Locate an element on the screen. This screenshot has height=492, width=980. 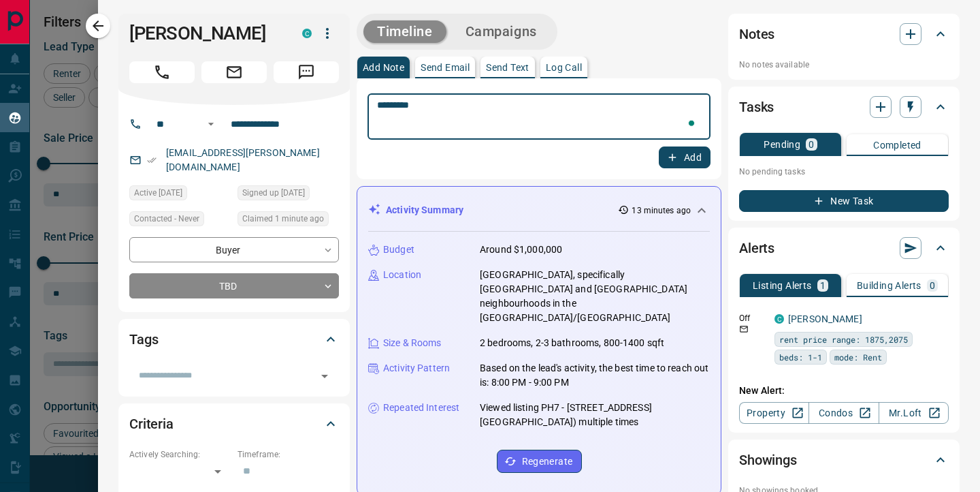
p: Timeframe: is located at coordinates (288, 454).